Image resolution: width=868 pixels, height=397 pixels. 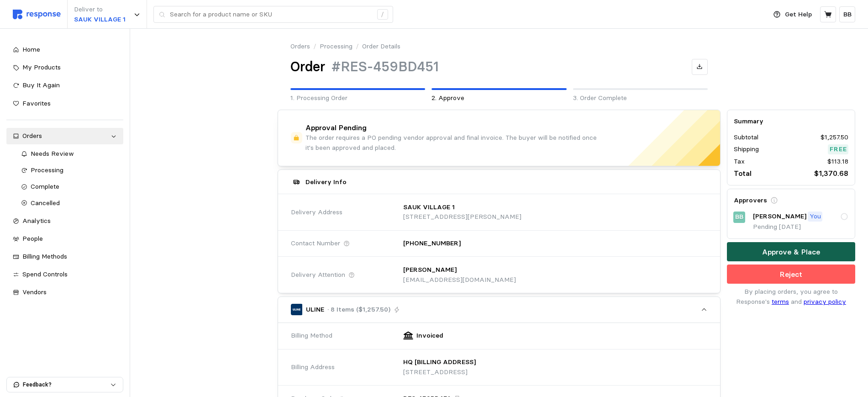 I want to click on p: Total, so click(x=743, y=173).